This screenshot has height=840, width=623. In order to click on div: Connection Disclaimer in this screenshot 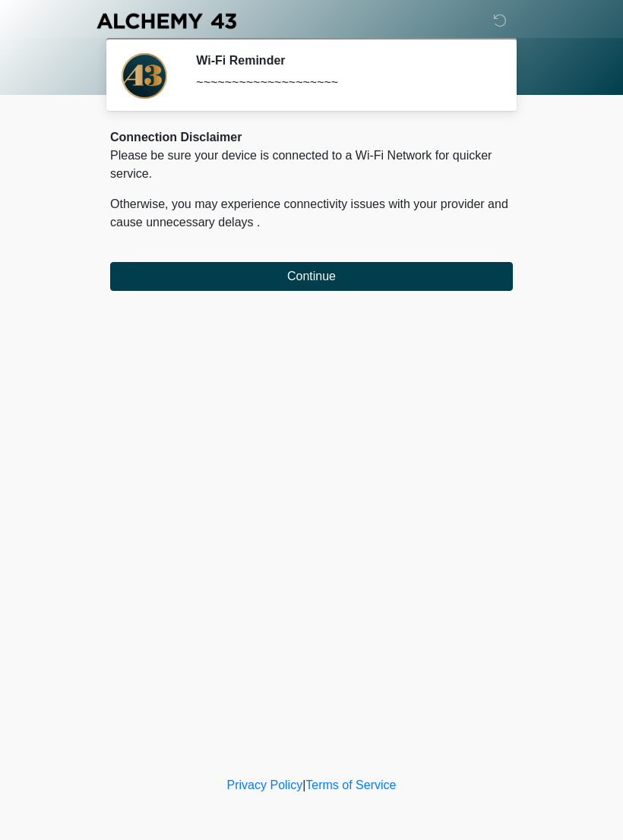, I will do `click(311, 137)`.